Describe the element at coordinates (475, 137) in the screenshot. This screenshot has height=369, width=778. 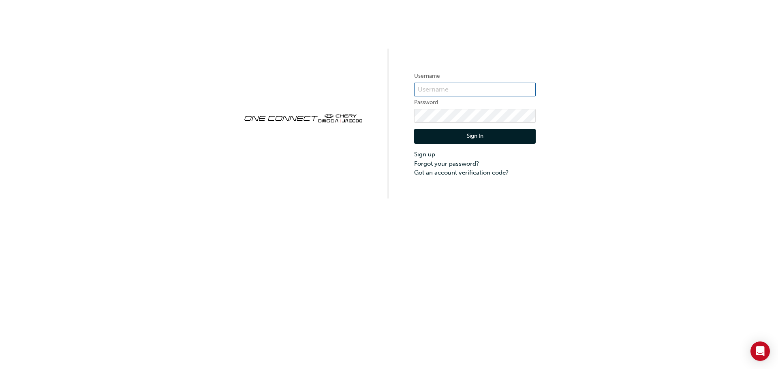
I see `button: Sign In` at that location.